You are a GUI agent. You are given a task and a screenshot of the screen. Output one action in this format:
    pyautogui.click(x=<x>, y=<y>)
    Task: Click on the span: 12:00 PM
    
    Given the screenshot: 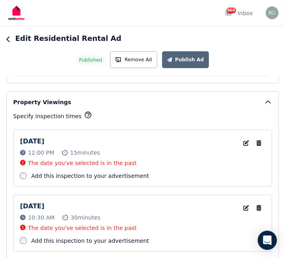 What is the action you would take?
    pyautogui.click(x=41, y=153)
    